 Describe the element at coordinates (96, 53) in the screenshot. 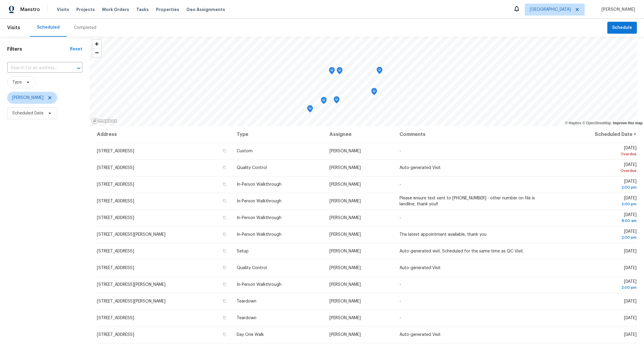

I see `span: Zoom out` at that location.